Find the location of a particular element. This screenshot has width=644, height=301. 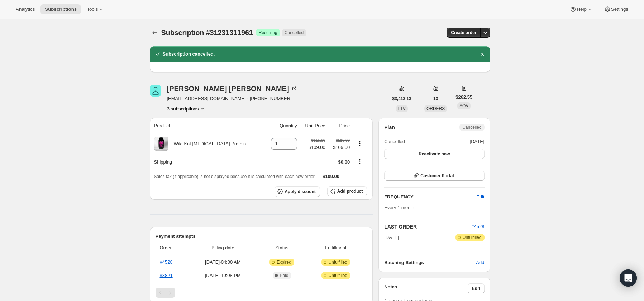

h2: FREQUENCY is located at coordinates (430, 197).